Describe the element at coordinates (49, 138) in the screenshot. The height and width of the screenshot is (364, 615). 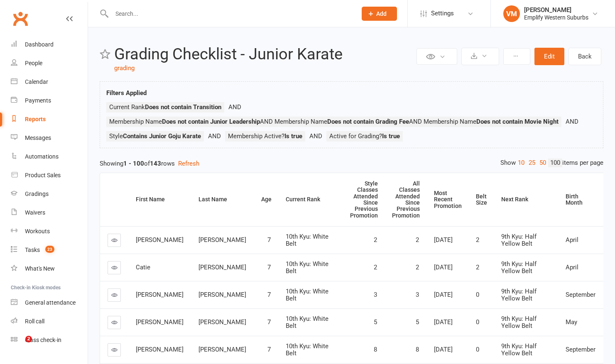
I see `a: Messages` at that location.